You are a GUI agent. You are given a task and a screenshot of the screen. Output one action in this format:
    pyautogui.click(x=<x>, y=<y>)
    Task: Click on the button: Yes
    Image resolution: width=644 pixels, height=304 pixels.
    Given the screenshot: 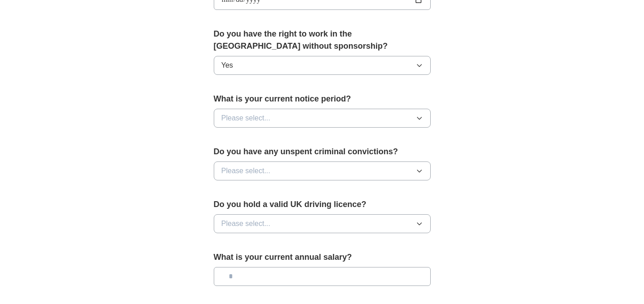 What is the action you would take?
    pyautogui.click(x=322, y=65)
    